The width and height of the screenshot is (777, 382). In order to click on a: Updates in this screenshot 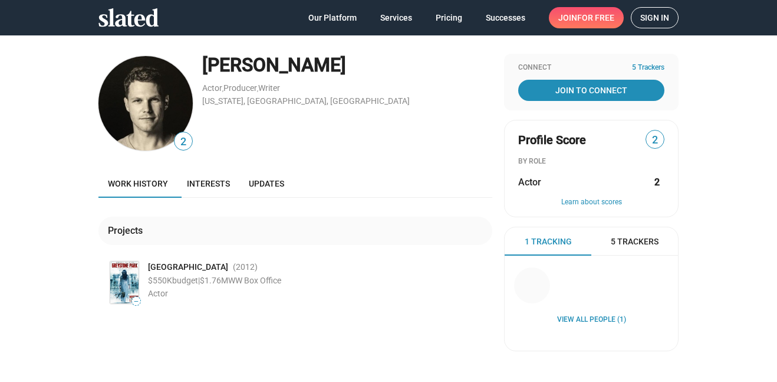, I will do `click(267, 183)`.